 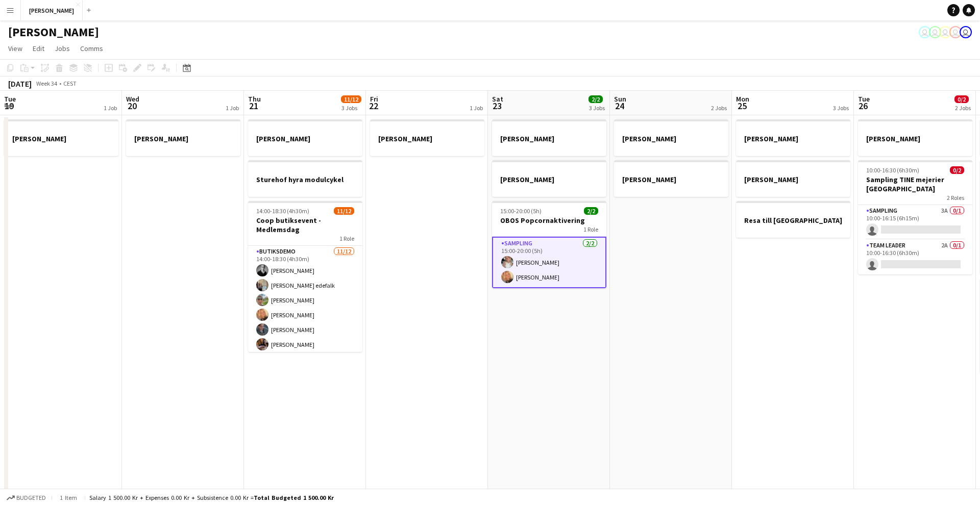 I want to click on div: Sturehof hyra modulcykel, so click(x=305, y=179).